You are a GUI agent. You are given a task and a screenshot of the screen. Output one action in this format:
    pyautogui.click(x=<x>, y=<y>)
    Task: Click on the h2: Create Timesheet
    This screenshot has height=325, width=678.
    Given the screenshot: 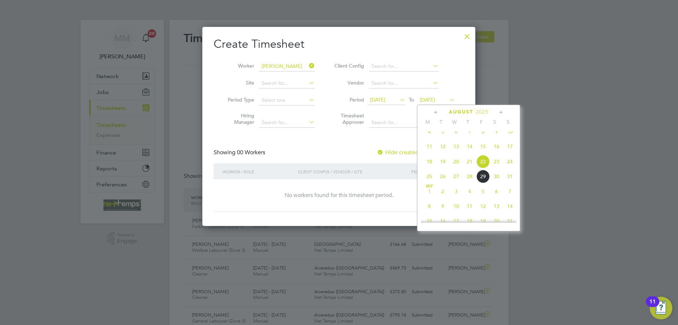 What is the action you would take?
    pyautogui.click(x=339, y=44)
    